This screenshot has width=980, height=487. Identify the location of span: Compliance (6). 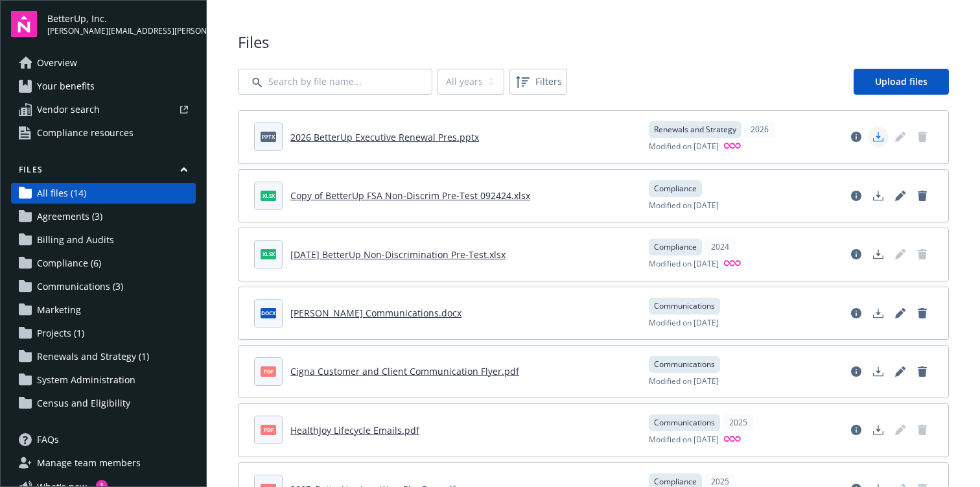
(69, 263).